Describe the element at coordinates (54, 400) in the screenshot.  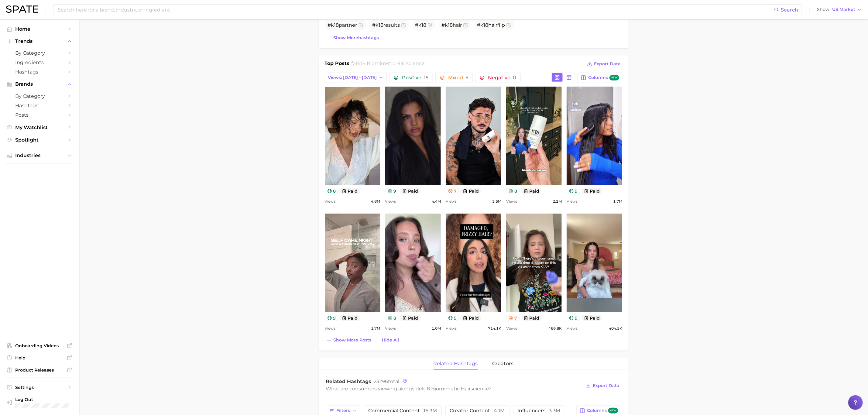
I see `span: Log Out` at that location.